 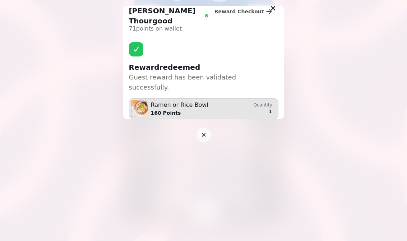 I want to click on p: 160 Points, so click(x=180, y=113).